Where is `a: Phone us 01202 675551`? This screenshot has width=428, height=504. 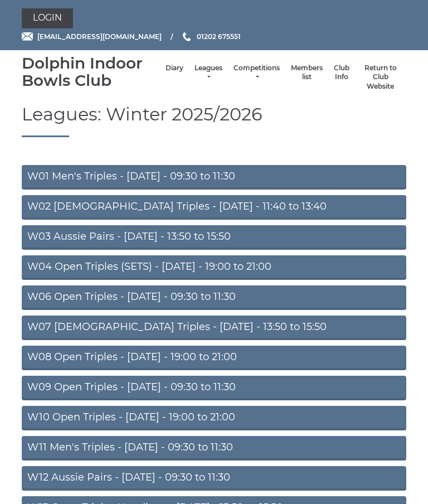
a: Phone us 01202 675551 is located at coordinates (211, 36).